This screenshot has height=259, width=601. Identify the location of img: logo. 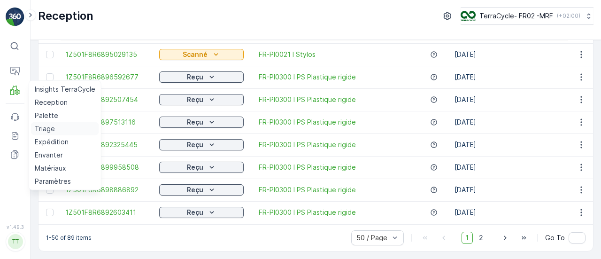
(15, 17).